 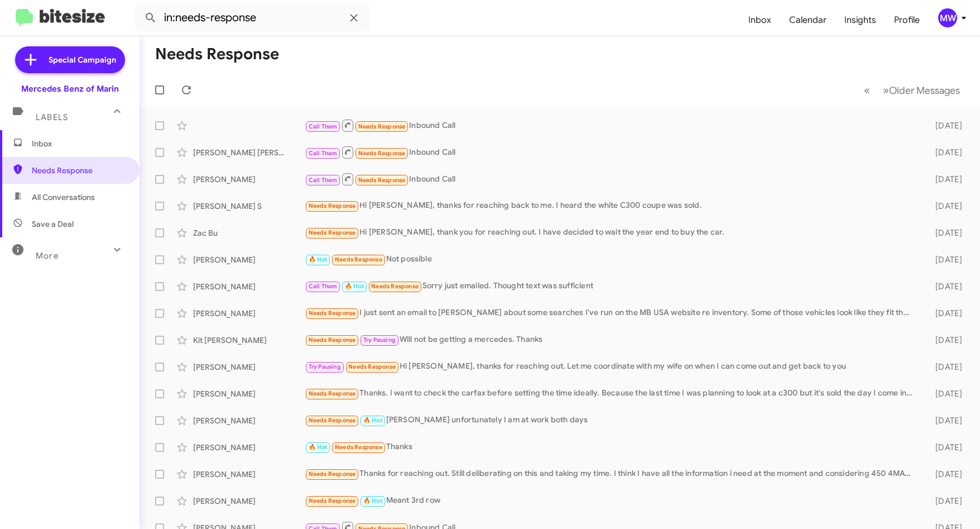 I want to click on span: Insights, so click(x=860, y=20).